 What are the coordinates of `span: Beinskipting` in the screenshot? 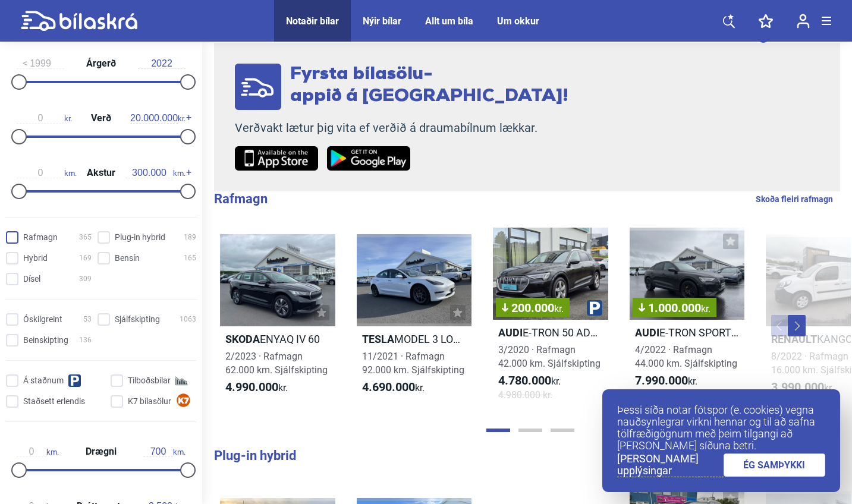 It's located at (46, 340).